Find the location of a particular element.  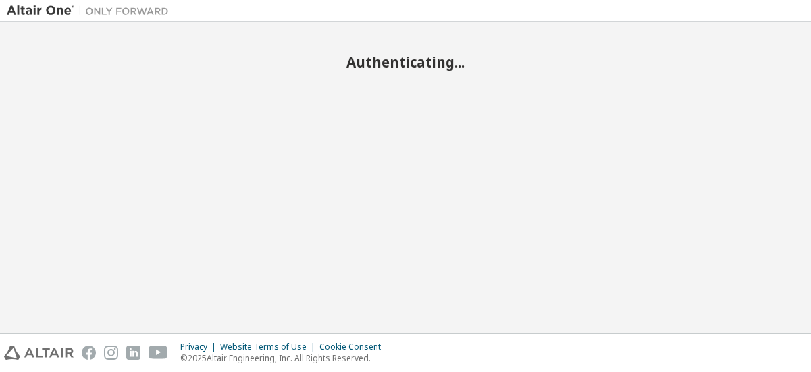

h2: Authenticating... is located at coordinates (405, 62).